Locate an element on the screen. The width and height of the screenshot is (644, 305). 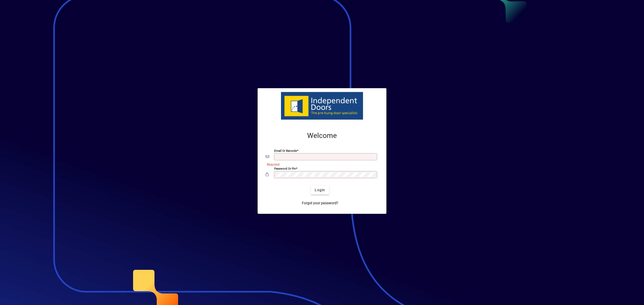
mat-label: Email or Barcode is located at coordinates (286, 151).